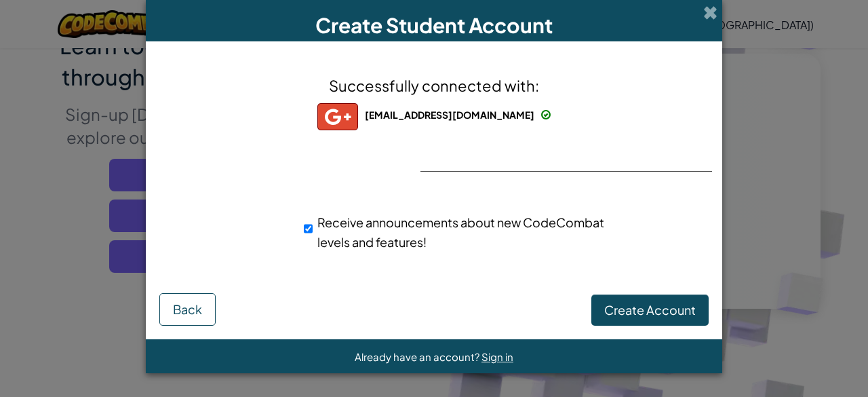 The width and height of the screenshot is (868, 397). Describe the element at coordinates (497, 356) in the screenshot. I see `span: Sign in` at that location.